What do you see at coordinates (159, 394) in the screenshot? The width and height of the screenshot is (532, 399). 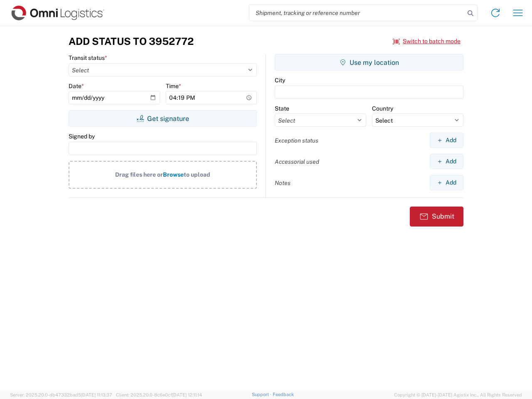 I see `span: Client: 2025.20.0-8c6e0cf` at bounding box center [159, 394].